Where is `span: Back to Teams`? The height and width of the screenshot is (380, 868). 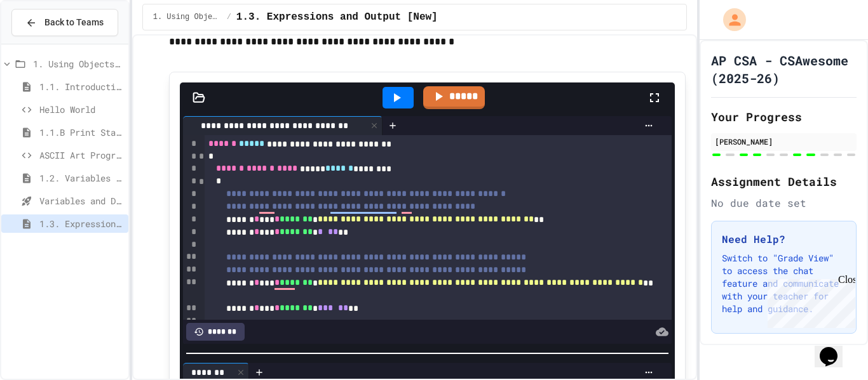
span: Back to Teams is located at coordinates (74, 22).